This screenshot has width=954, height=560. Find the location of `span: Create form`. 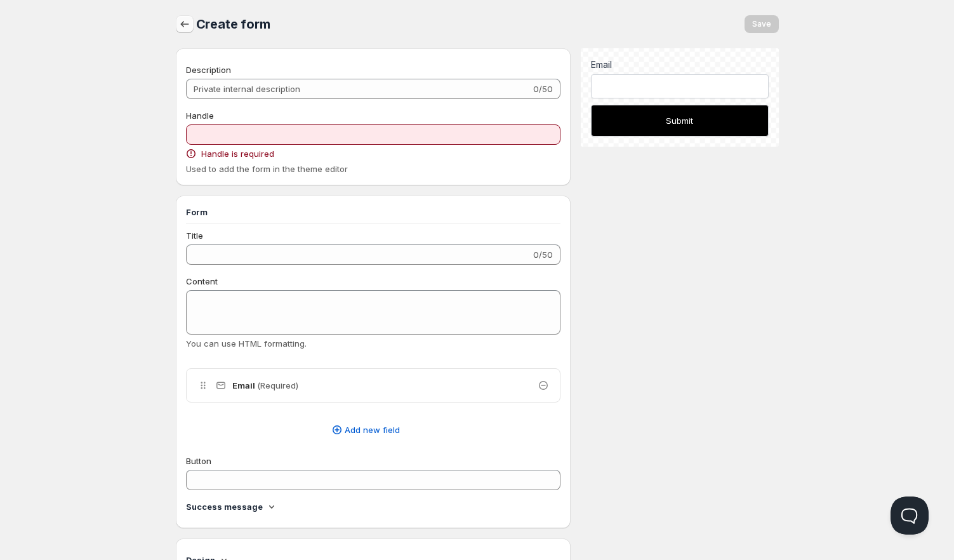

span: Create form is located at coordinates (233, 24).